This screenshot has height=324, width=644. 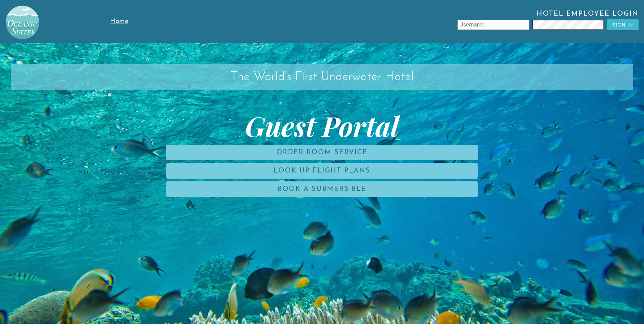 What do you see at coordinates (322, 152) in the screenshot?
I see `a: Order Room Service` at bounding box center [322, 152].